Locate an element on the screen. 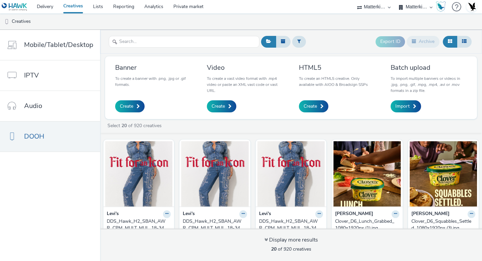  img: Clover_D6_Lunch_Grabbed_1080x1920px (1).jpg visual is located at coordinates (367, 173).